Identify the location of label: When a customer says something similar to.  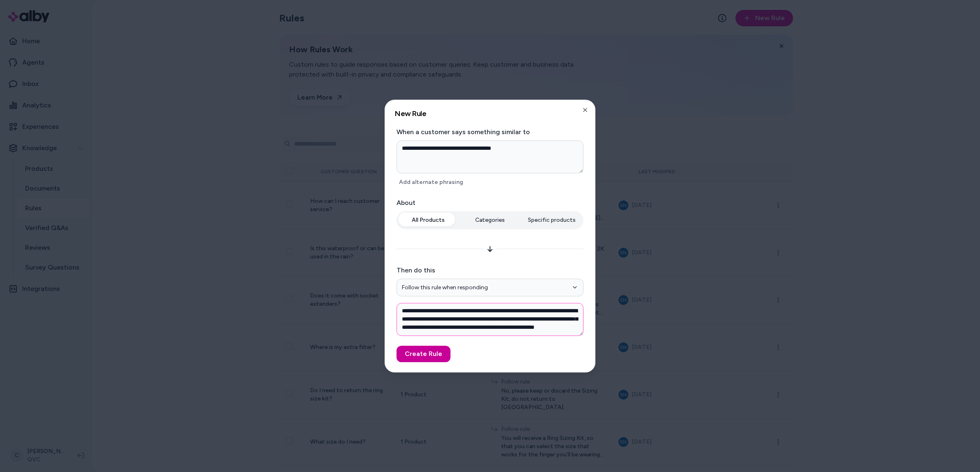
(490, 132).